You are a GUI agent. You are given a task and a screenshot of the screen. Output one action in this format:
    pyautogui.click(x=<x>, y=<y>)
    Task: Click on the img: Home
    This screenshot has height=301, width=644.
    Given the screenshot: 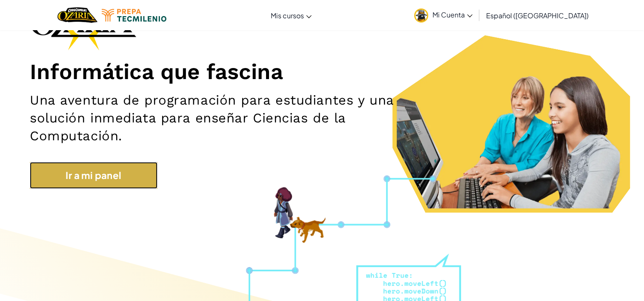 What is the action you would take?
    pyautogui.click(x=77, y=15)
    